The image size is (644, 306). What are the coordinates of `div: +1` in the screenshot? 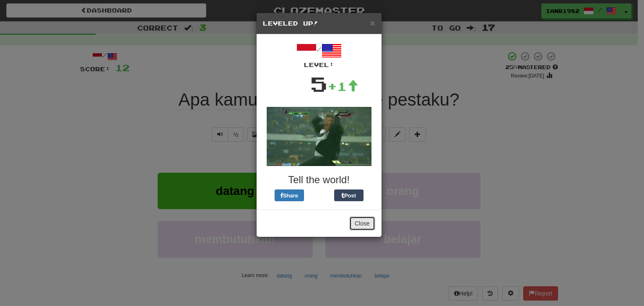 It's located at (343, 87).